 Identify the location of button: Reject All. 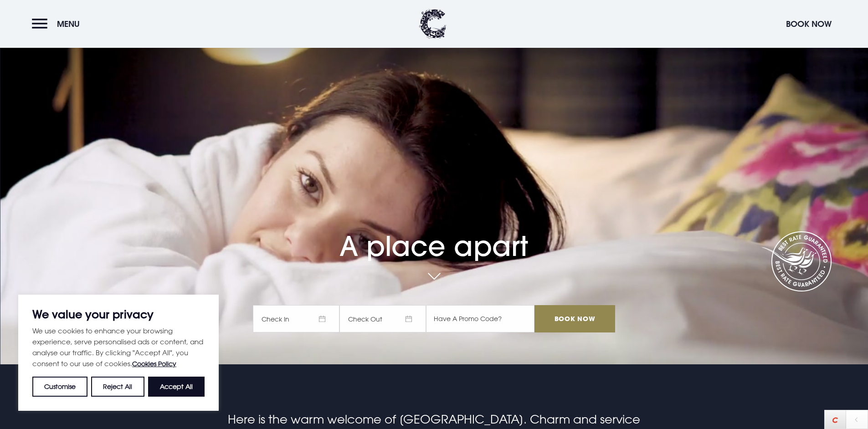
(117, 386).